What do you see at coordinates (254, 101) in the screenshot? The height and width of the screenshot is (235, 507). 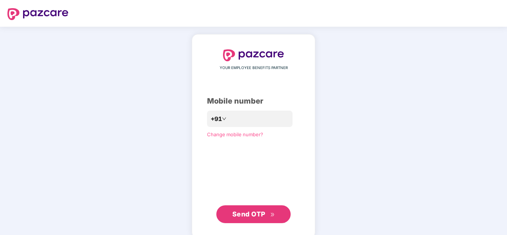 I see `div: Mobile number` at bounding box center [254, 101].